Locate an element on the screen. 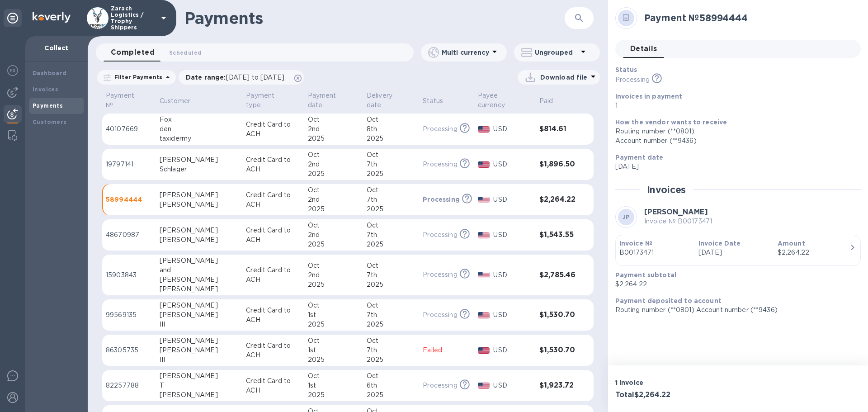 Image resolution: width=868 pixels, height=412 pixels. p: Payee currency is located at coordinates (499, 100).